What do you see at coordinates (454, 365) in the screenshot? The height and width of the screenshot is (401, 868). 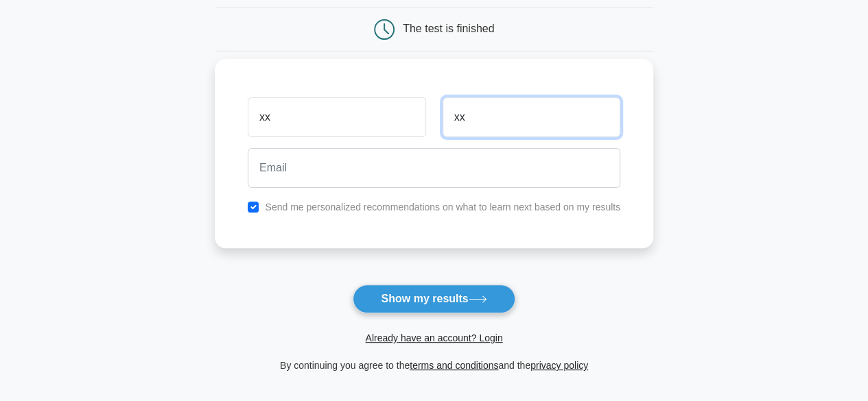 I see `a: terms and conditions` at bounding box center [454, 365].